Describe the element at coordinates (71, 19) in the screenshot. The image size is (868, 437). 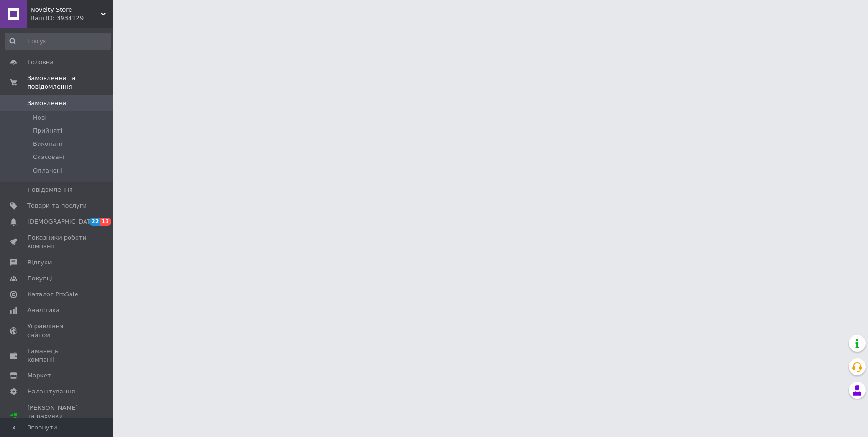
I see `div: Ваш ID: 3934129` at that location.